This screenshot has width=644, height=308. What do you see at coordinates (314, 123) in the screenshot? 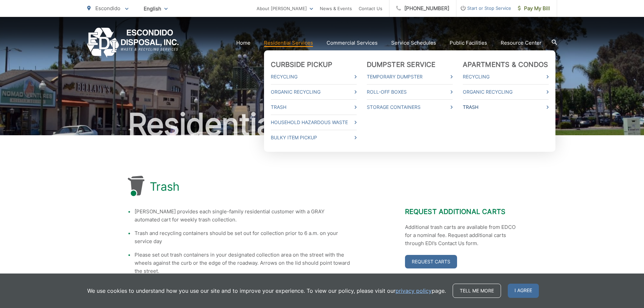
I see `a: Household Hazardous Waste` at bounding box center [314, 123].